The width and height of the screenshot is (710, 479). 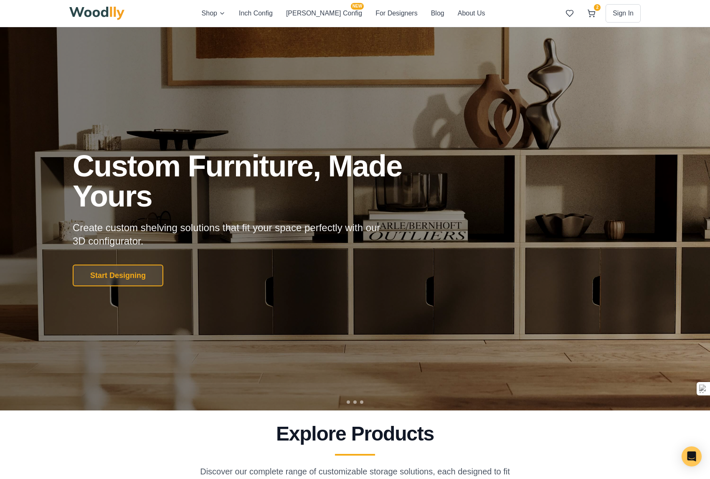 I want to click on img: Woodlly, so click(x=97, y=13).